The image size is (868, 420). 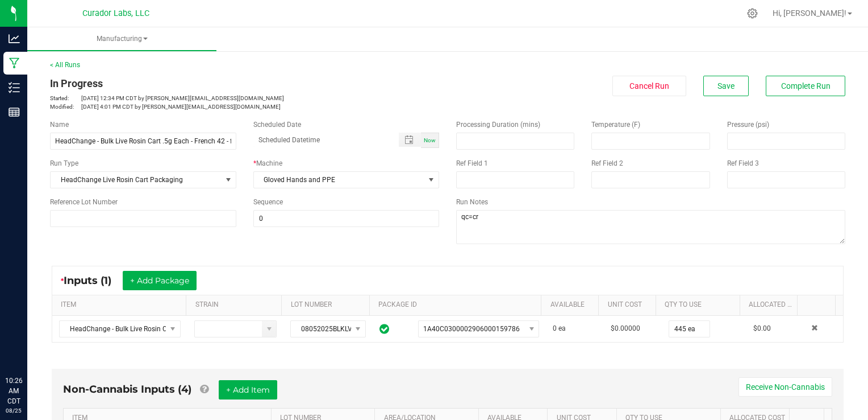 I want to click on span: In Sync, so click(x=384, y=329).